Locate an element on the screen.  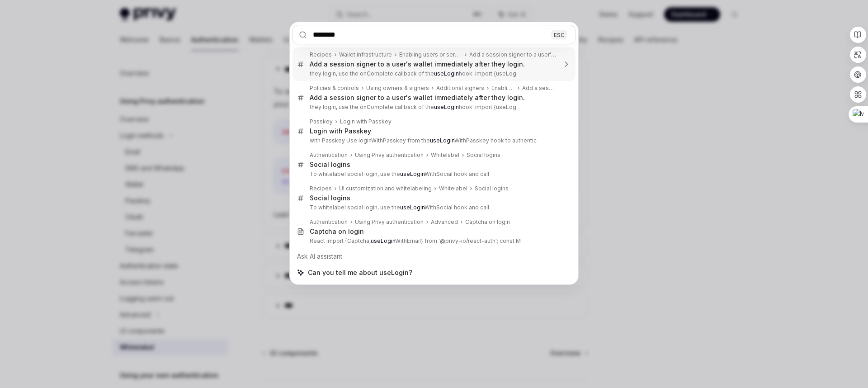
div: Additional signers is located at coordinates (460, 88).